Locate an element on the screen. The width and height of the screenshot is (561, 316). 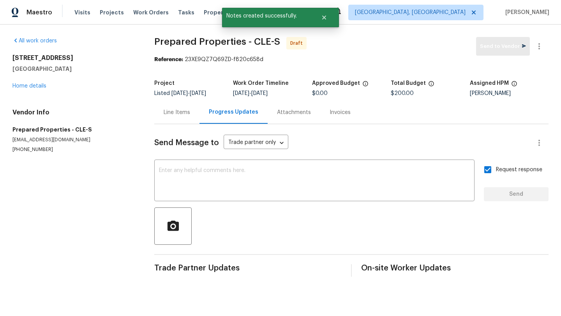
button: Send to Vendor is located at coordinates (503, 46).